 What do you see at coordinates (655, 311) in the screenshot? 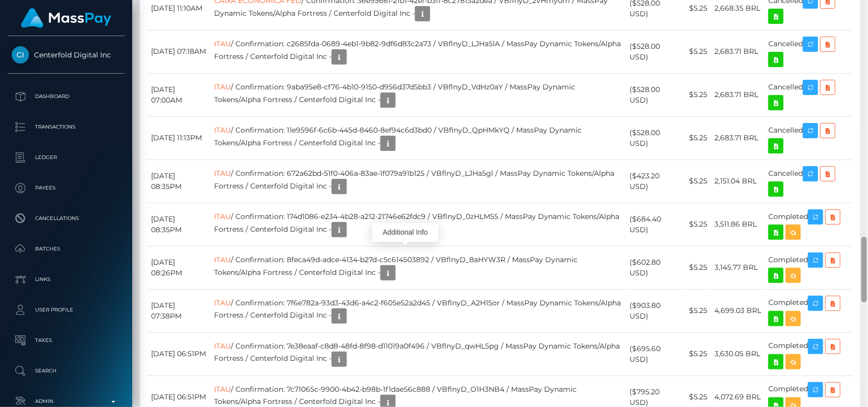
I see `td: ($903.80 USD)` at bounding box center [655, 311].